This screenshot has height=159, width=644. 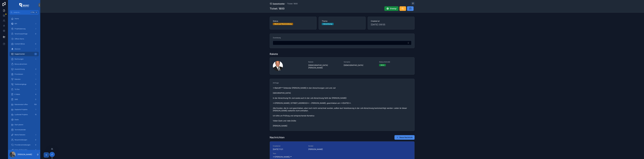 What do you see at coordinates (24, 29) in the screenshot?
I see `a: Projektplanung` at bounding box center [24, 29].